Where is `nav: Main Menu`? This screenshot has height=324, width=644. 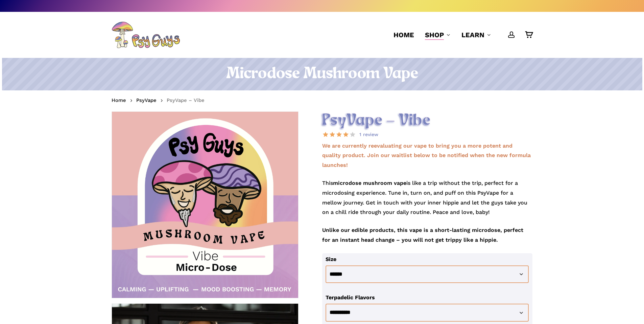
nav: Main Menu is located at coordinates (460, 35).